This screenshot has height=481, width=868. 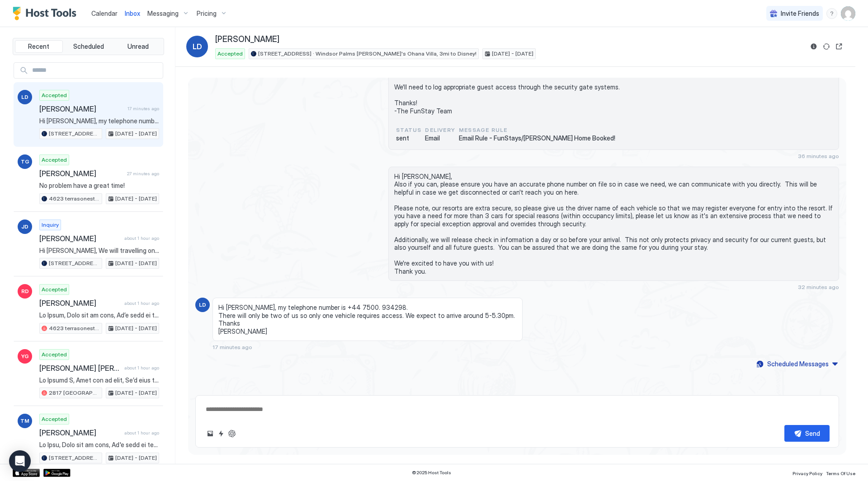 I want to click on span: Scheduled, so click(x=88, y=47).